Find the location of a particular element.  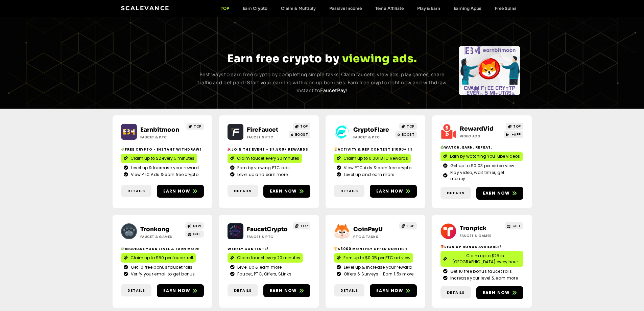

a: Claim up to $50 per faucet roll is located at coordinates (158, 258).